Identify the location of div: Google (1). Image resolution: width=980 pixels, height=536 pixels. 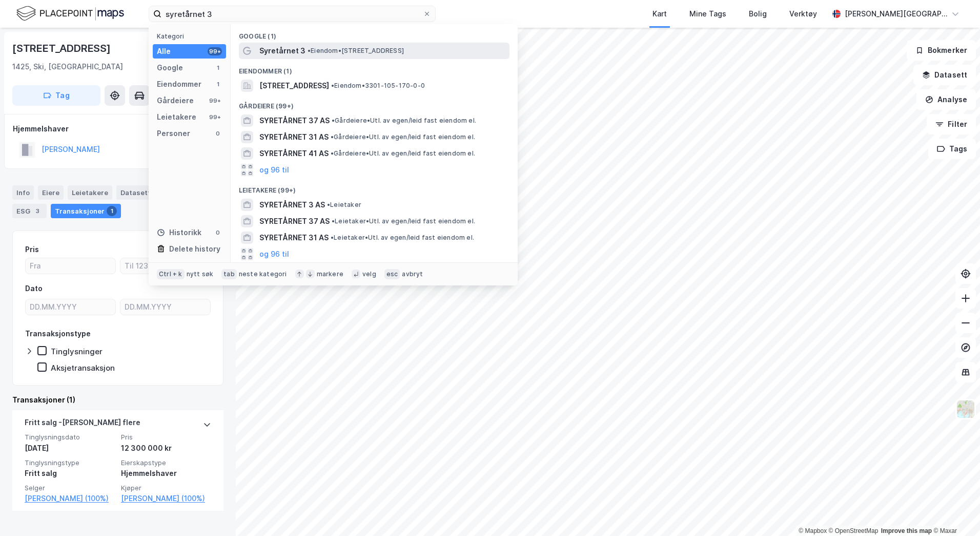
(374, 33).